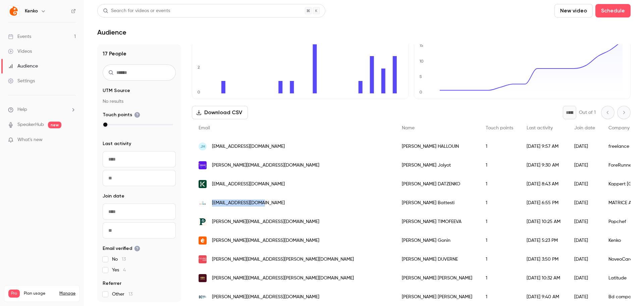 Image resolution: width=644 pixels, height=306 pixels. Describe the element at coordinates (421, 61) in the screenshot. I see `text: 10` at that location.